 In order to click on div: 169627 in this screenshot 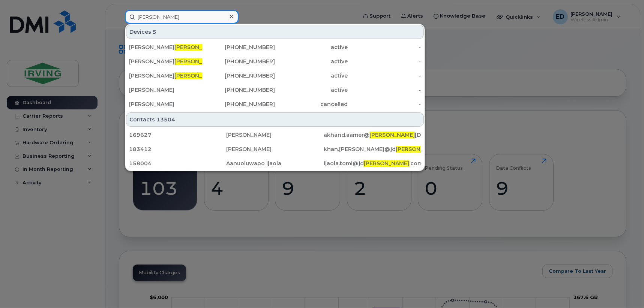, I will do `click(178, 135)`.